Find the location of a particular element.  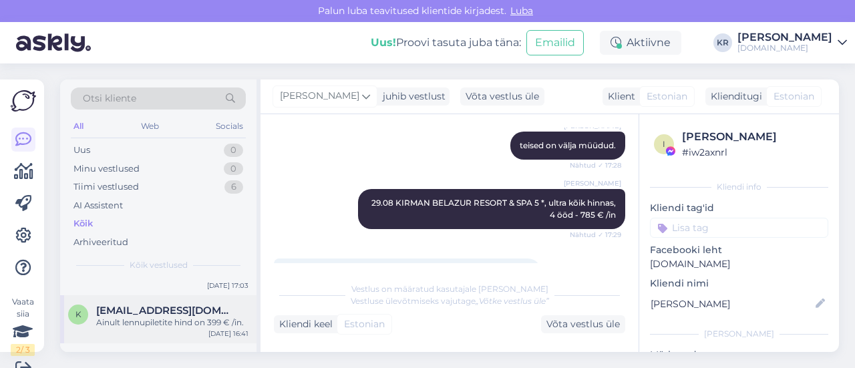

p: Kliendi tag'id is located at coordinates (739, 208).